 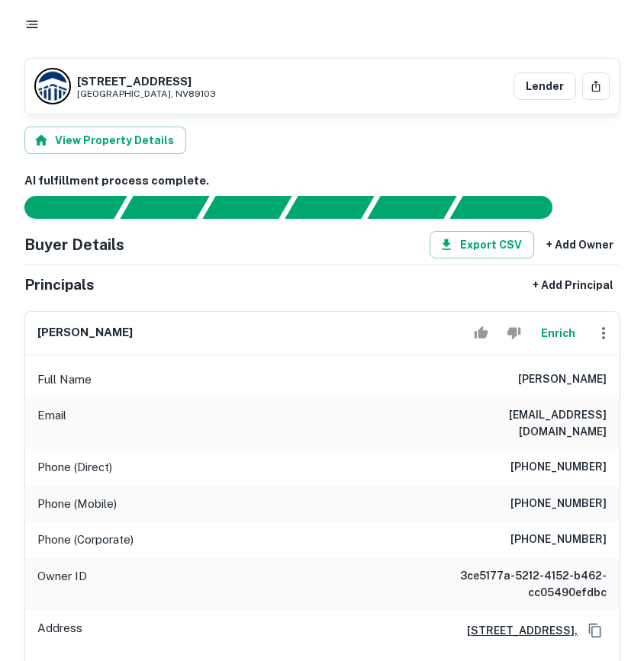 I want to click on button: Reject, so click(x=514, y=334).